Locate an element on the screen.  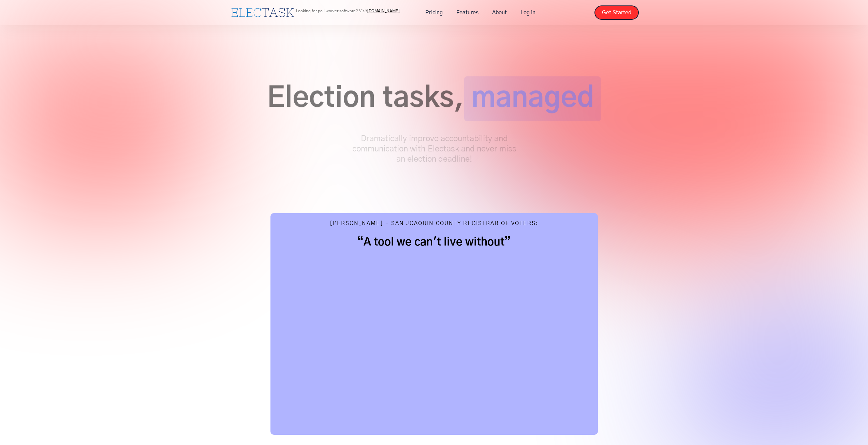
a: Pricing is located at coordinates (434, 13).